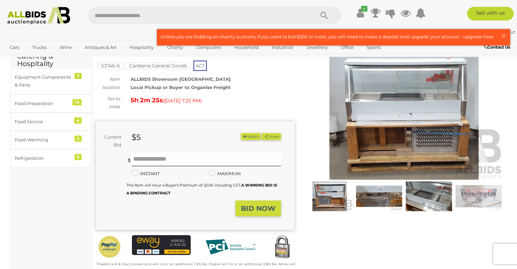  Describe the element at coordinates (78, 120) in the screenshot. I see `div: 4` at that location.